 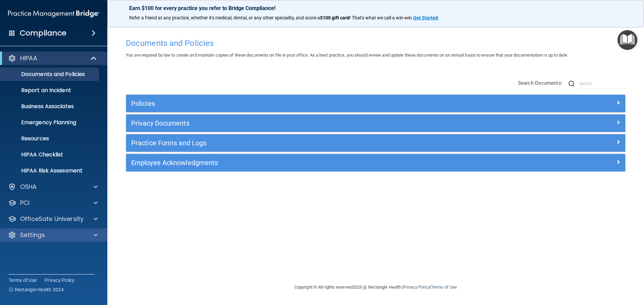 I want to click on p: Documents and Policies, so click(x=50, y=74).